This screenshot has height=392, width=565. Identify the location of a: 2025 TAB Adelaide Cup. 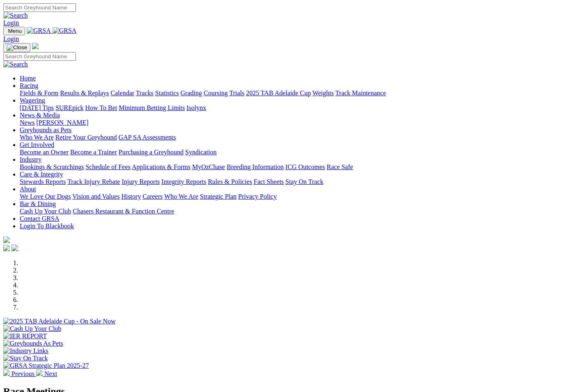
(279, 93).